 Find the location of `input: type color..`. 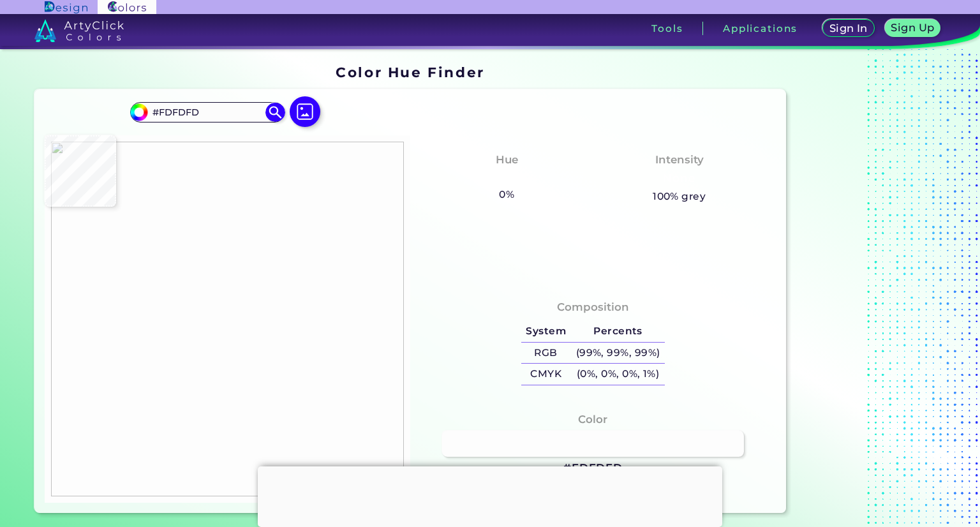

input: type color.. is located at coordinates (207, 112).